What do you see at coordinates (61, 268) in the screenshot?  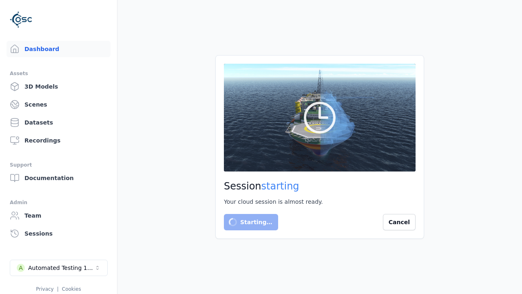 I see `div: Automated Testing 1 - Playwright` at bounding box center [61, 268].